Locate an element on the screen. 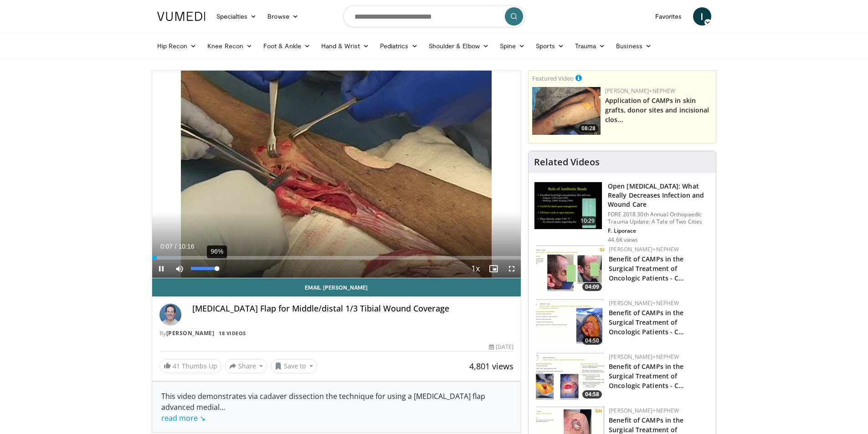  p: F. Liporace is located at coordinates (659, 231).